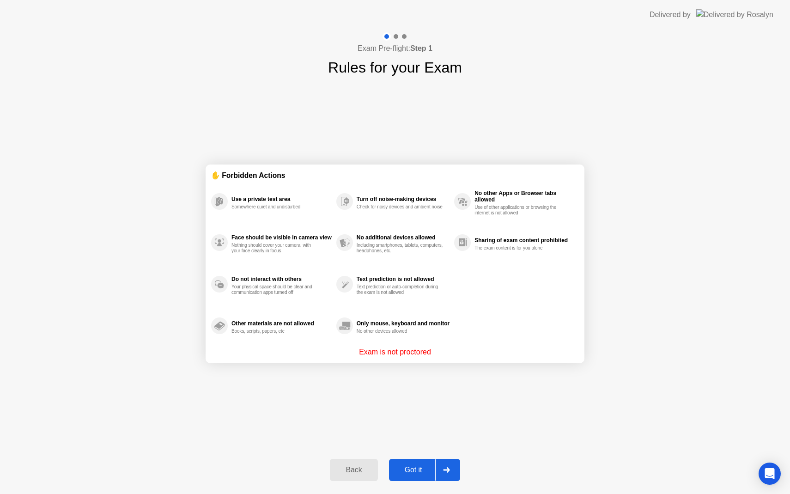 The height and width of the screenshot is (494, 790). Describe the element at coordinates (403, 323) in the screenshot. I see `div: Only mouse, keyboard and monitor` at that location.